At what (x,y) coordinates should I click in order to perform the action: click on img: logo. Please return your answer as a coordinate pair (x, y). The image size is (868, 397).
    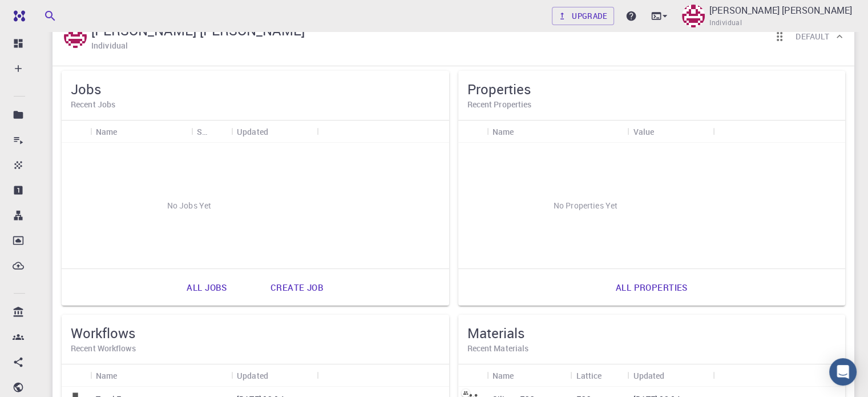
    Looking at the image, I should click on (17, 16).